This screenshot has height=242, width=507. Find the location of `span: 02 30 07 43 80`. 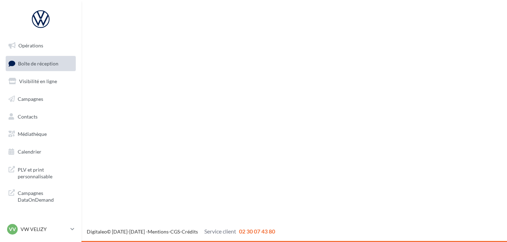

span: 02 30 07 43 80 is located at coordinates (257, 231).